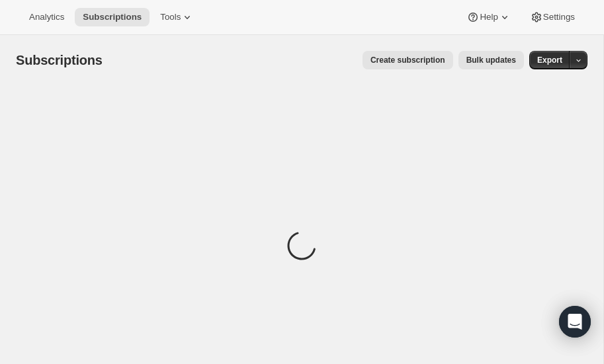 The height and width of the screenshot is (364, 604). Describe the element at coordinates (112, 17) in the screenshot. I see `button: Subscriptions` at that location.